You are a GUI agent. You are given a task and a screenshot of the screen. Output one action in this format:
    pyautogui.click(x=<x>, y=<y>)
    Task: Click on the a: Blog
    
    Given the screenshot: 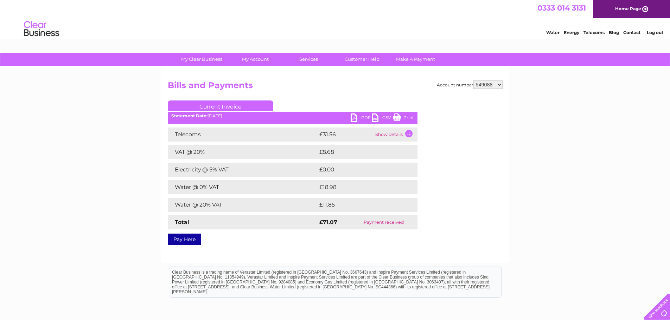 What is the action you would take?
    pyautogui.click(x=614, y=32)
    